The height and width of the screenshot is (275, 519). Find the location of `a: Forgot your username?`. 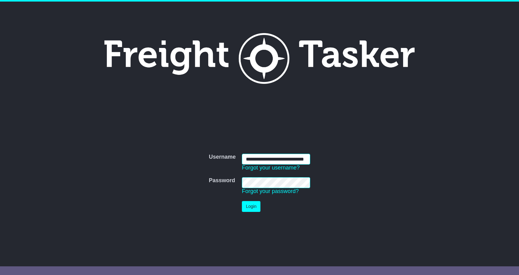

a: Forgot your username? is located at coordinates (271, 167).